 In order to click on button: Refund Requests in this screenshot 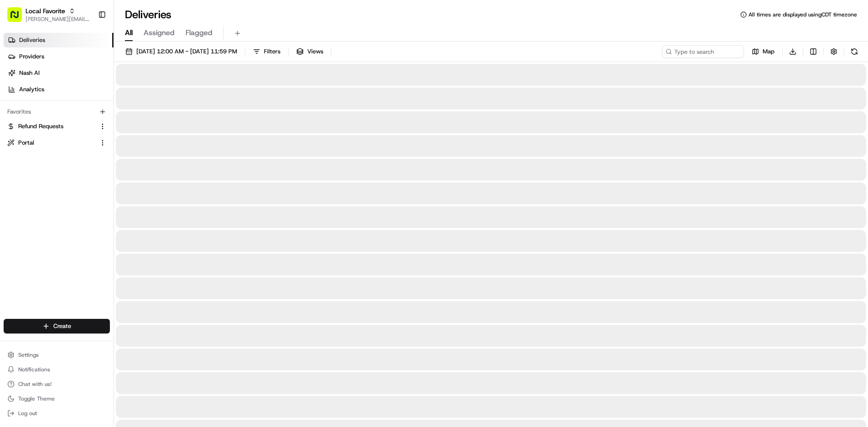, I will do `click(57, 126)`.